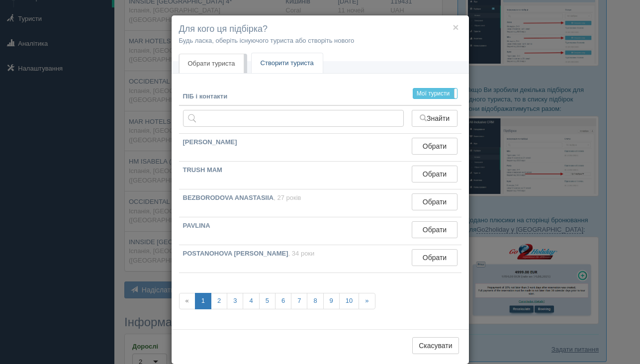  I want to click on b: BEZBORODOVA ANASTASIIA, so click(228, 198).